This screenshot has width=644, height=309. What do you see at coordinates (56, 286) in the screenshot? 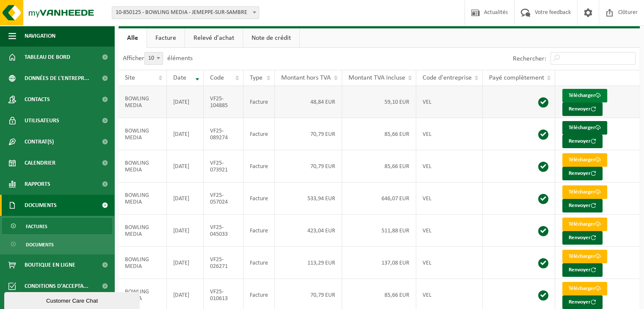
I see `span: Conditions d'accepta...` at bounding box center [56, 286].